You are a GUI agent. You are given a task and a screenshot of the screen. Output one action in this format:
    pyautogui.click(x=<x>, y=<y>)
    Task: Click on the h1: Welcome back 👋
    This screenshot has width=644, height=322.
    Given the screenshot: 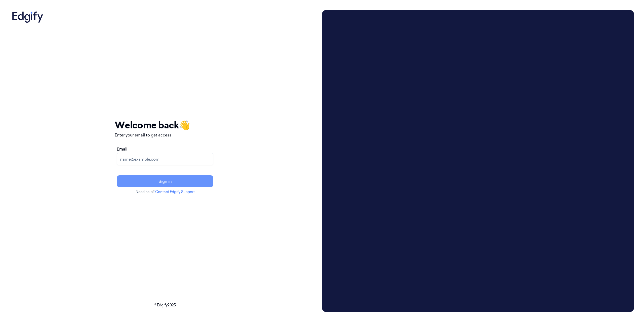 What is the action you would take?
    pyautogui.click(x=165, y=125)
    